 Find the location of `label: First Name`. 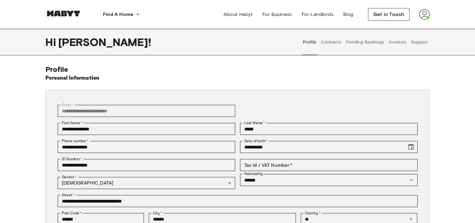

label: First Name is located at coordinates (72, 123).